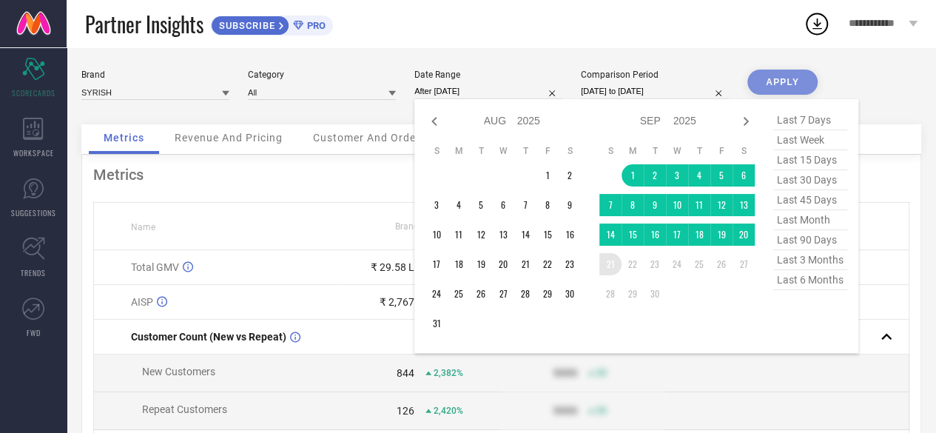 The height and width of the screenshot is (433, 936). What do you see at coordinates (721, 235) in the screenshot?
I see `td: Fri Sep 19 2025` at bounding box center [721, 235].